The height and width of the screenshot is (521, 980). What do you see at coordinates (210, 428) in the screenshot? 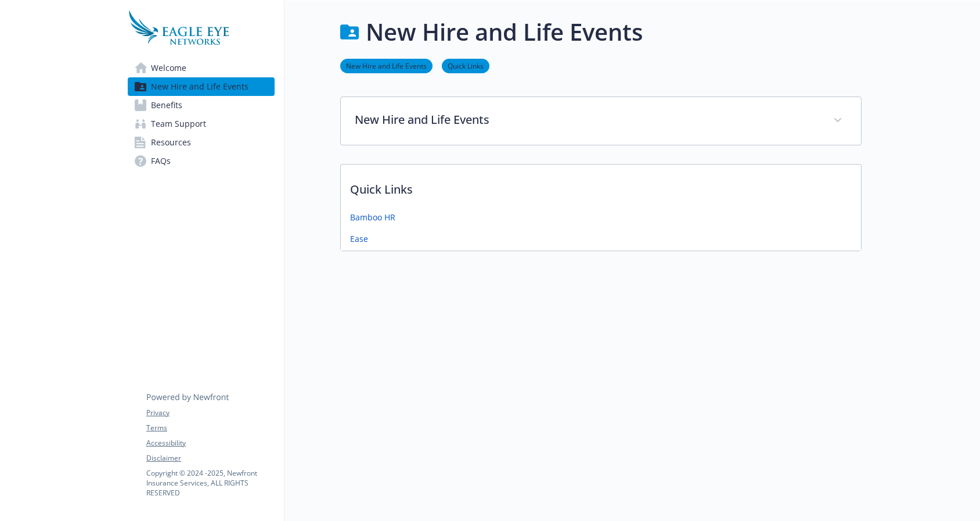
I see `a: Terms` at bounding box center [210, 428].